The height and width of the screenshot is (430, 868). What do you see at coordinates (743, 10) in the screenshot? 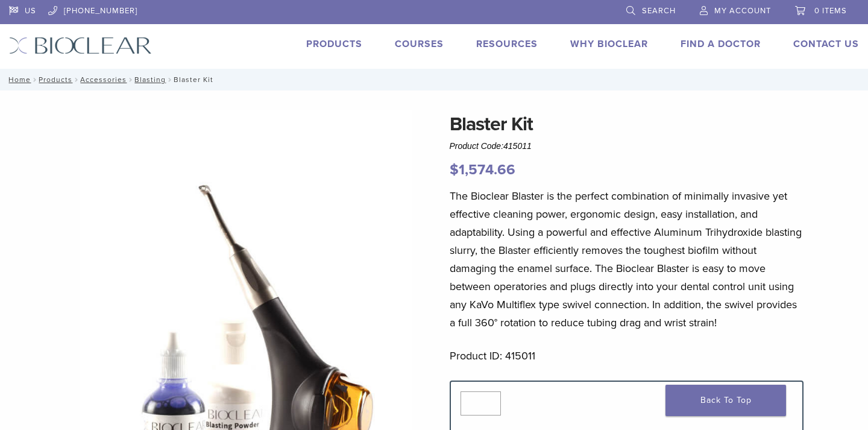
I see `span: My Account` at bounding box center [743, 10].